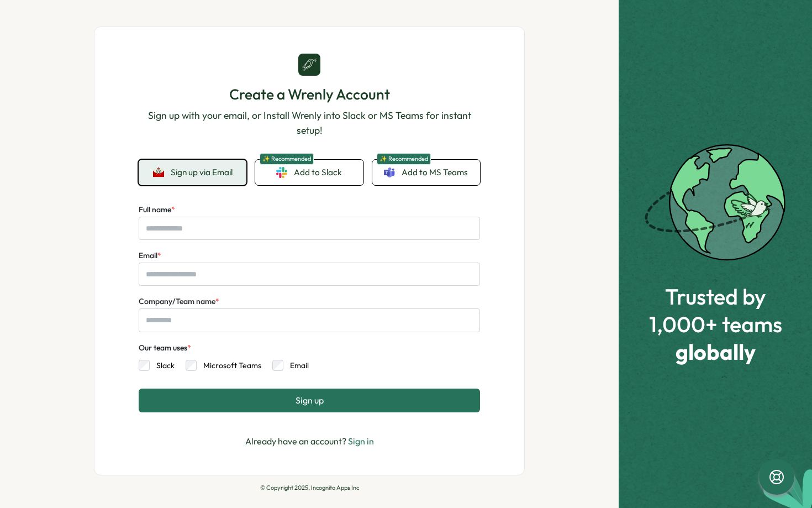  I want to click on a: ✨ RecommendedAdd to Slack, so click(309, 173).